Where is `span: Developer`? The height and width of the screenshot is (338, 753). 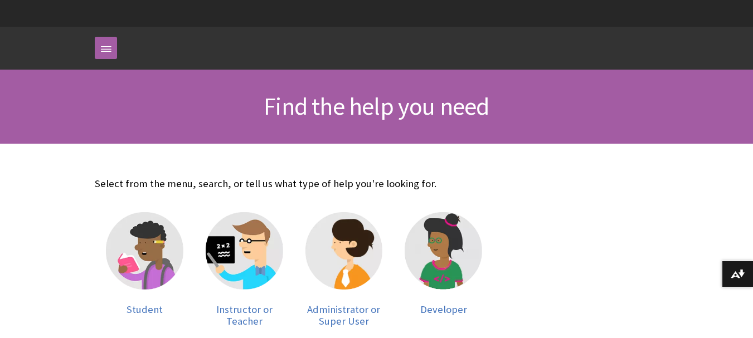 span: Developer is located at coordinates (444, 309).